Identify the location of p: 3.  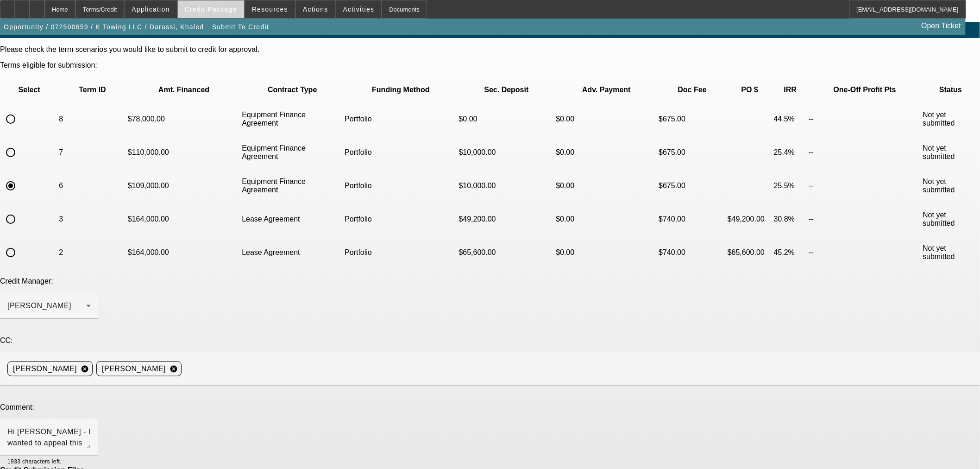
(92, 219).